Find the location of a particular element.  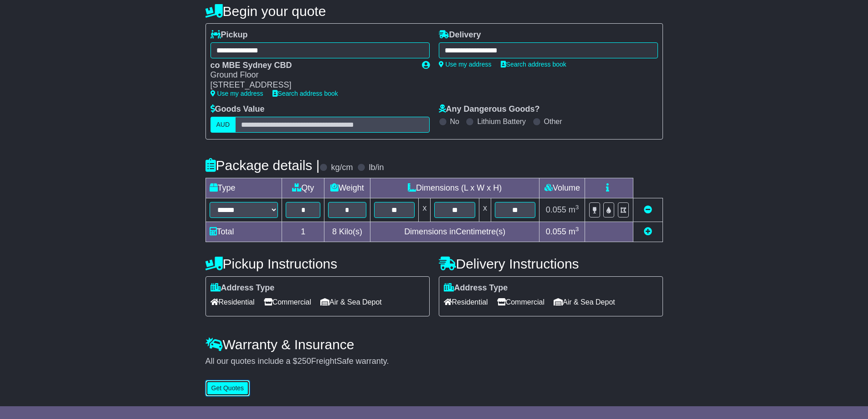

a: Remove this item is located at coordinates (648, 210).